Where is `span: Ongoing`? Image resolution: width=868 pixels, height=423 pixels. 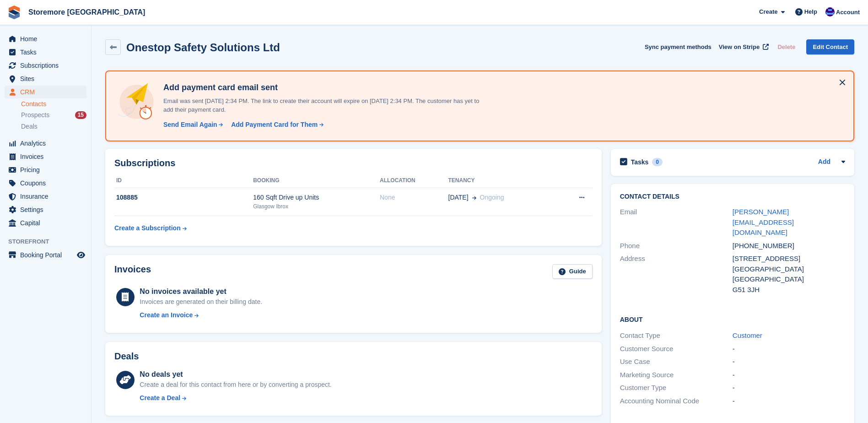
span: Ongoing is located at coordinates (492, 197).